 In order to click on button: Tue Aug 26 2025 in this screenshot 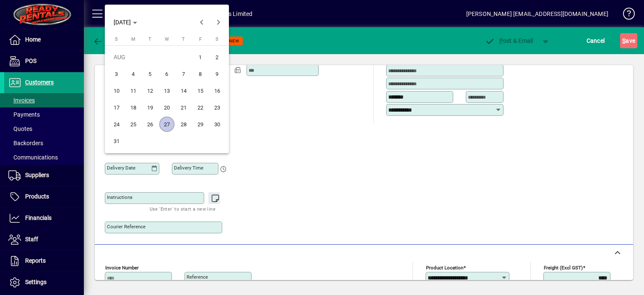, I will do `click(150, 124)`.